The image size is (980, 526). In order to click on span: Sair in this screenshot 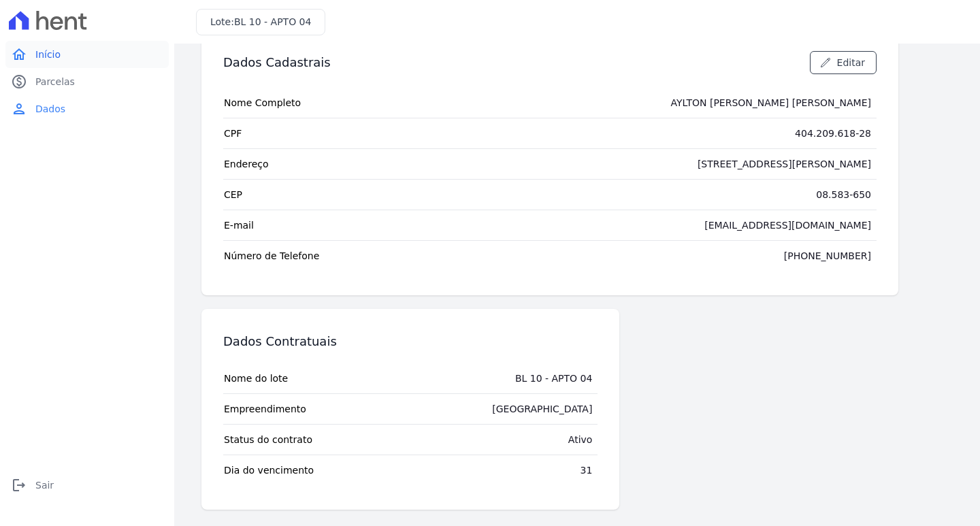, I will do `click(44, 485)`.